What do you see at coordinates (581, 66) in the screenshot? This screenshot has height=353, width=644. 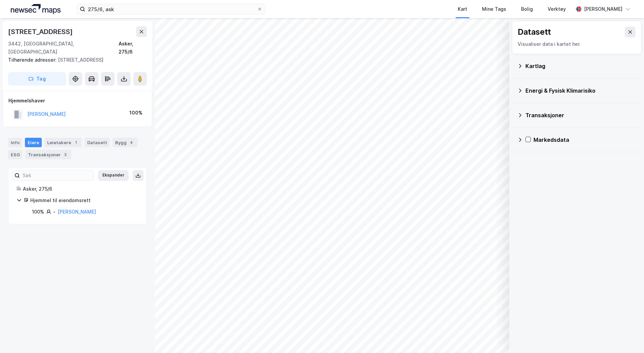 I see `div: Kartlag` at bounding box center [581, 66].